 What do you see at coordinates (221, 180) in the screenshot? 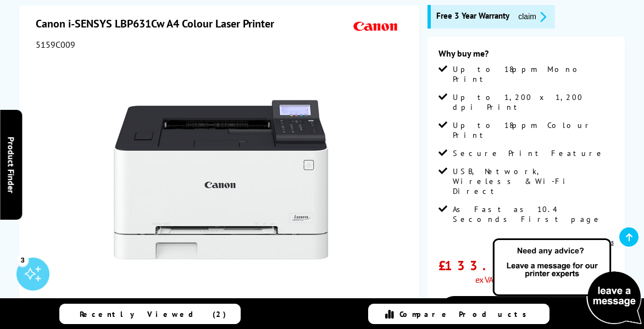
I see `a: Canon i-SENSYS LBP631Cw` at bounding box center [221, 180].